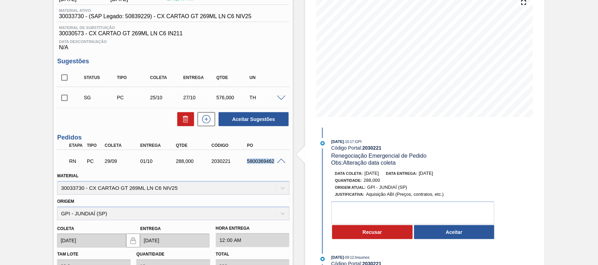 This screenshot has width=598, height=265. What do you see at coordinates (100, 98) in the screenshot?
I see `div: Sugestão Criada` at bounding box center [100, 98].